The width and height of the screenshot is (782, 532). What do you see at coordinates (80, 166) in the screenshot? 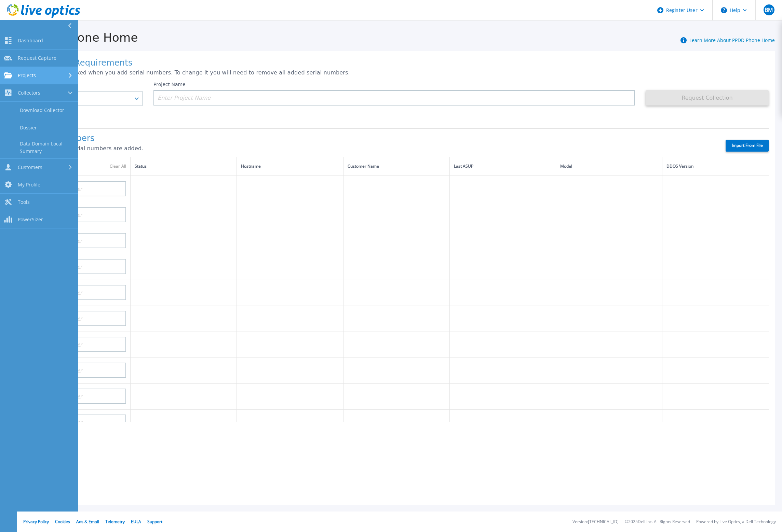
I see `div: Serial Number` at bounding box center [80, 166].